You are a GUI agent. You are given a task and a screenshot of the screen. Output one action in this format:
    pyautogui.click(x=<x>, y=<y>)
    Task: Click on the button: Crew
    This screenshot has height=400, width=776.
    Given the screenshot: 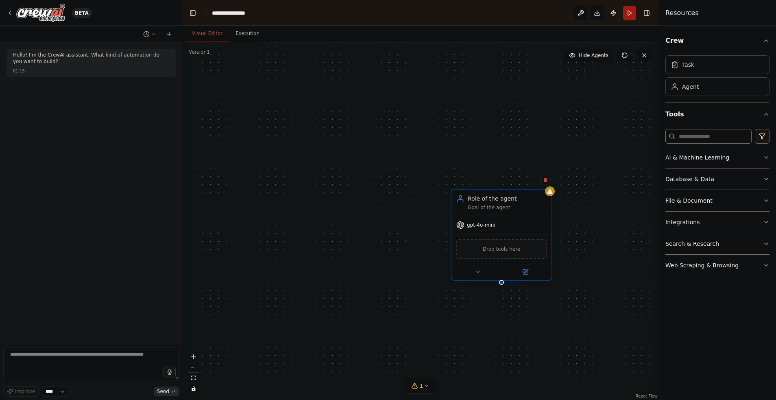 What is the action you would take?
    pyautogui.click(x=717, y=41)
    